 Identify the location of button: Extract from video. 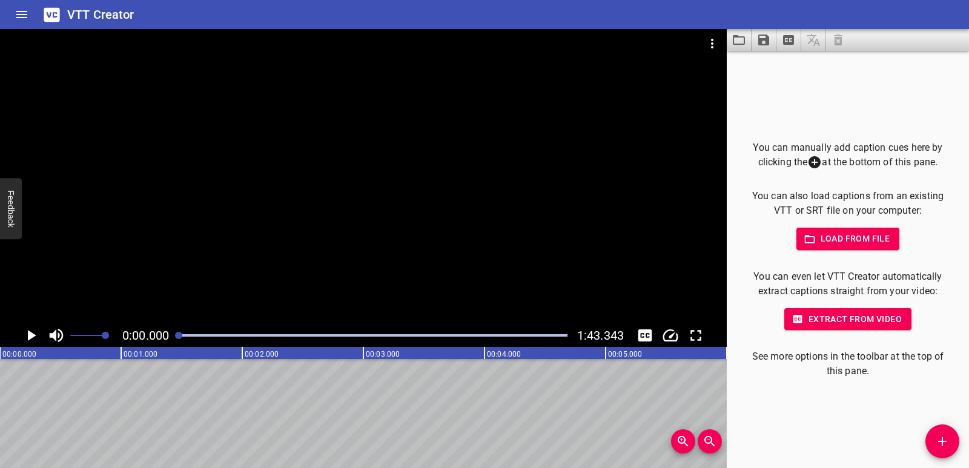
(848, 319).